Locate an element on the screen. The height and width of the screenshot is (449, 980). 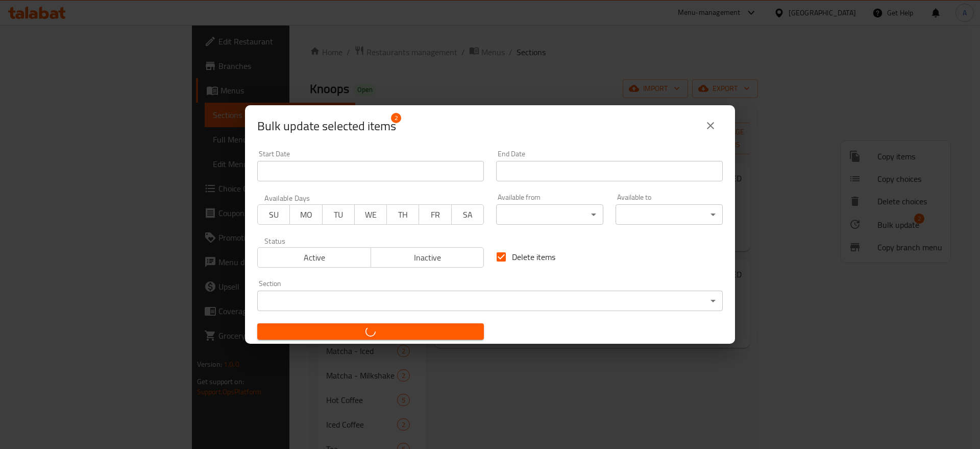
button: TU is located at coordinates (338, 215).